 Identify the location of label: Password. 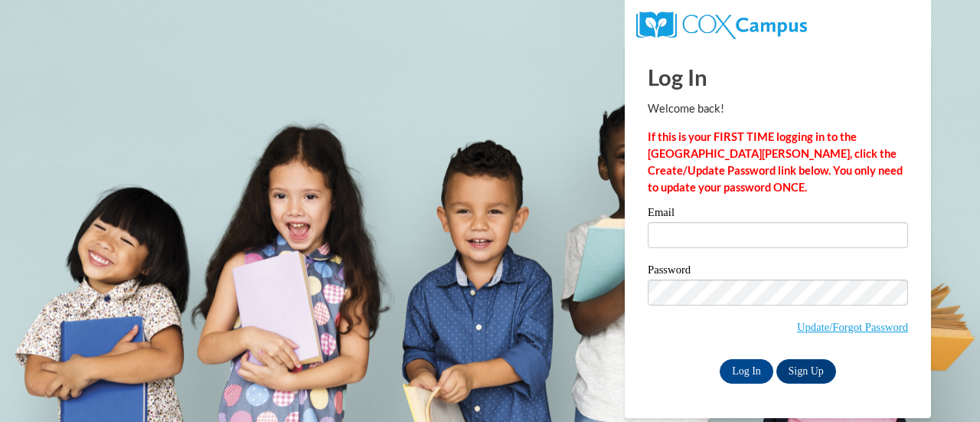
(778, 272).